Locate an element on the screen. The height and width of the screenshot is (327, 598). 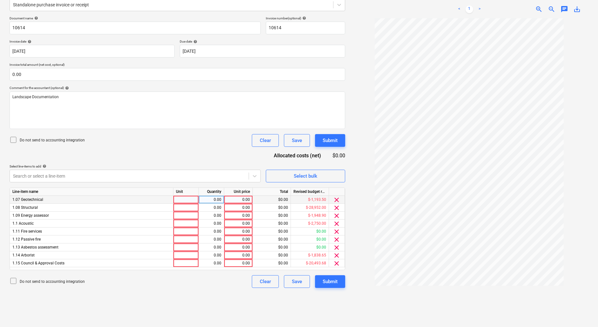
input: Invoice total amount (net cost, optional) is located at coordinates (177, 74).